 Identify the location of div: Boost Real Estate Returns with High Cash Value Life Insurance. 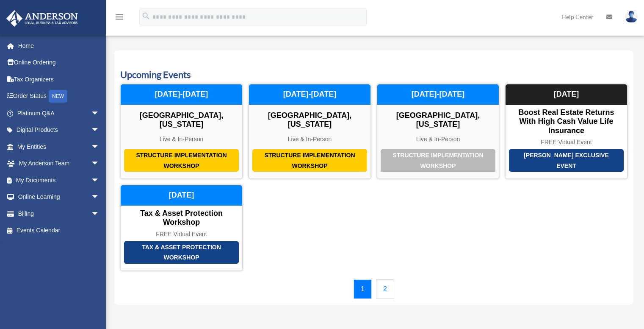
(566, 122).